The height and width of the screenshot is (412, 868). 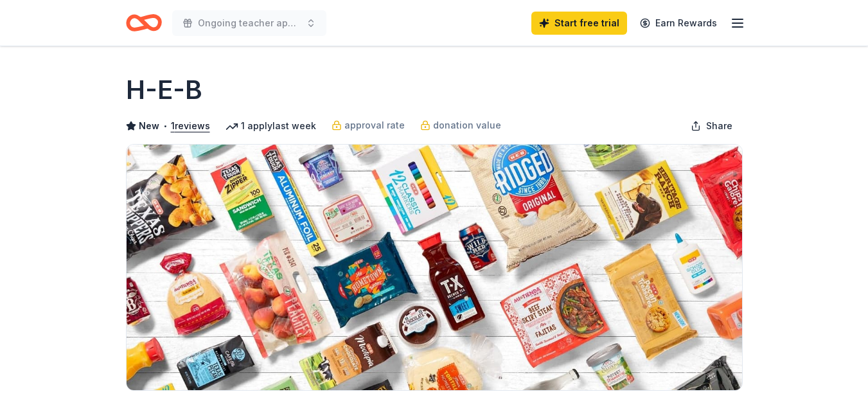 What do you see at coordinates (149, 126) in the screenshot?
I see `span: New` at bounding box center [149, 126].